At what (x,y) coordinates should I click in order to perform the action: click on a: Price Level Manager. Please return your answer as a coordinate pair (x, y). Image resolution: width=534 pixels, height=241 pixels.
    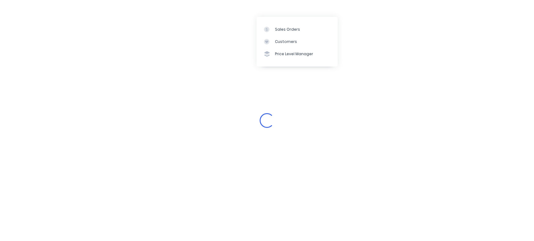
    Looking at the image, I should click on (297, 54).